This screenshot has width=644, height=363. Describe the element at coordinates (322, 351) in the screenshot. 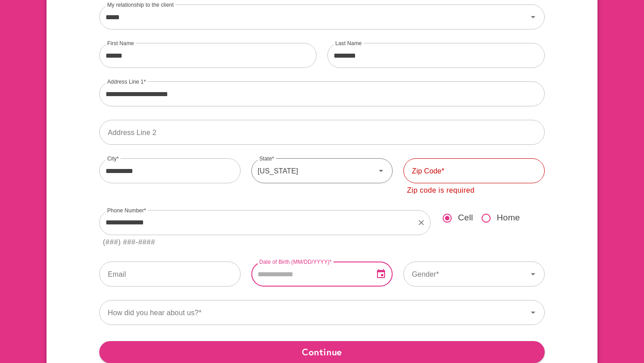

I see `button: Continue` at that location.